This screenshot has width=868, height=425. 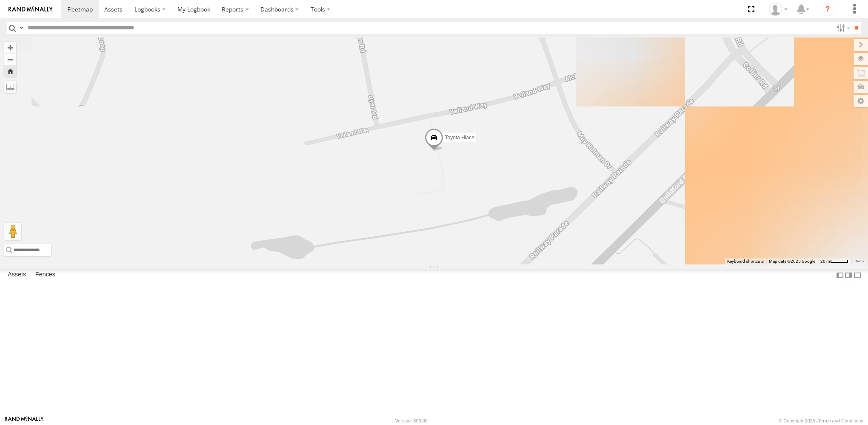 What do you see at coordinates (22, 28) in the screenshot?
I see `label: Search Query` at bounding box center [22, 28].